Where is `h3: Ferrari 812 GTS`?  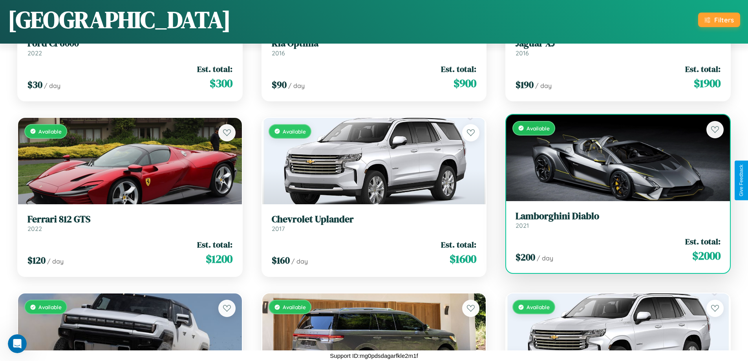 h3: Ferrari 812 GTS is located at coordinates (130, 219).